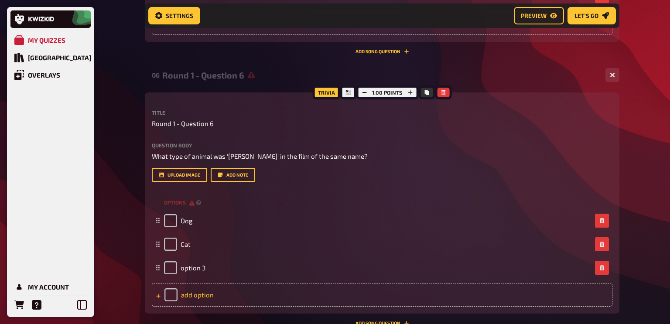 The height and width of the screenshot is (324, 670). I want to click on div: Overlays, so click(44, 75).